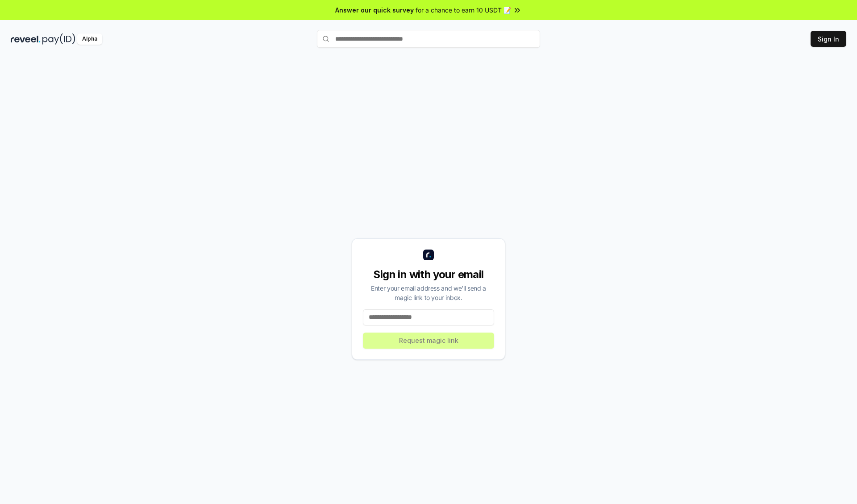 This screenshot has height=504, width=857. What do you see at coordinates (90, 38) in the screenshot?
I see `div: Alpha` at bounding box center [90, 38].